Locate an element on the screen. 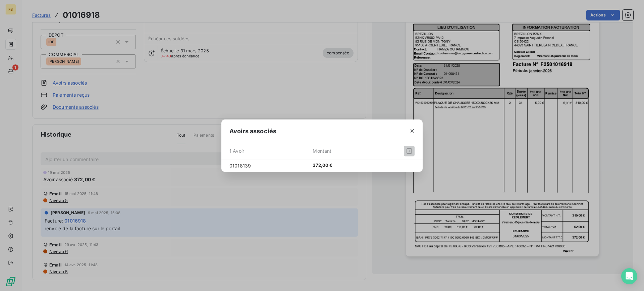  span: 1 Avoir is located at coordinates (271, 151).